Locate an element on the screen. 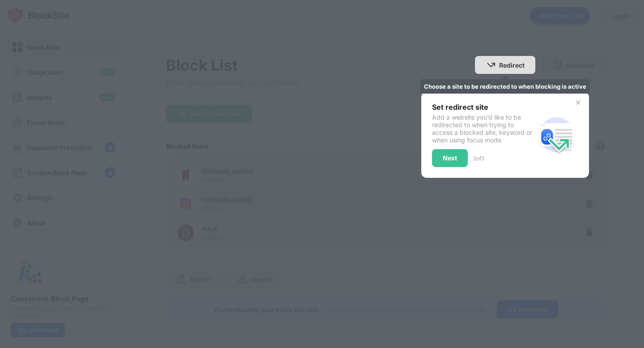 The width and height of the screenshot is (644, 348). div: Choose a site to be redirected to when blocking is active is located at coordinates (505, 86).